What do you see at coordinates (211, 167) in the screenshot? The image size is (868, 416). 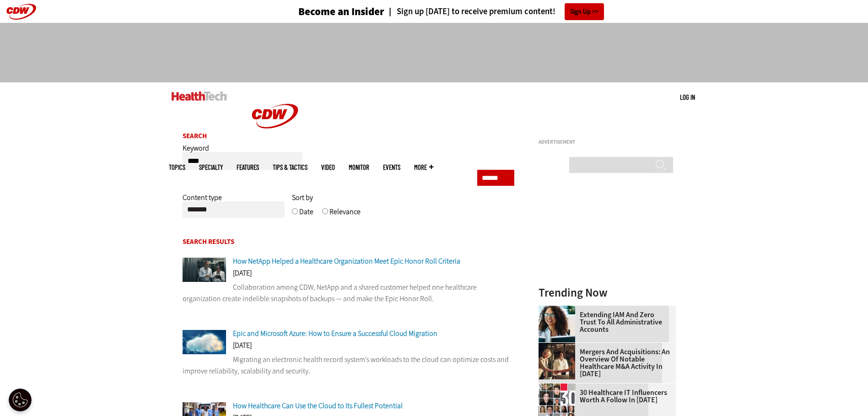 I see `span: Specialty` at bounding box center [211, 167].